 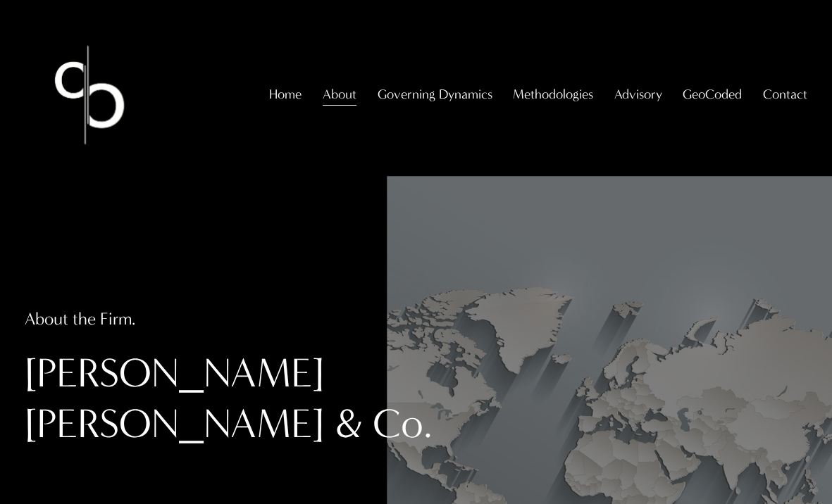 I want to click on div: Co., so click(x=402, y=424).